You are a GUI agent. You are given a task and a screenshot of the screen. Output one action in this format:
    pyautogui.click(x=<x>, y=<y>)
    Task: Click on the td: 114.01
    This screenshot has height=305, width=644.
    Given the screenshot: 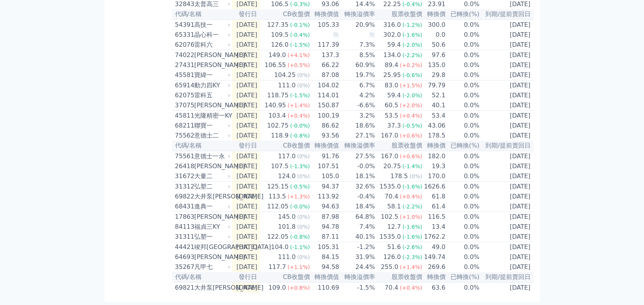 What is the action you would take?
    pyautogui.click(x=325, y=96)
    